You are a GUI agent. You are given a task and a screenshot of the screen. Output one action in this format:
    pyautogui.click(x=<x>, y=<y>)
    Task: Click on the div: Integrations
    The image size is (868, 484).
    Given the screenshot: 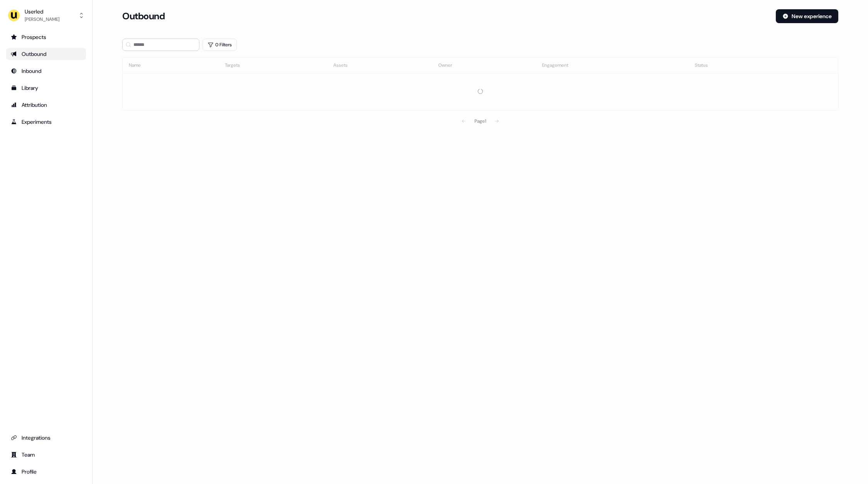 What is the action you would take?
    pyautogui.click(x=46, y=438)
    